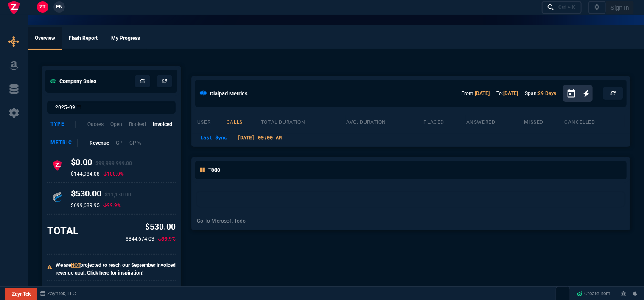  I want to click on p: Booked, so click(137, 124).